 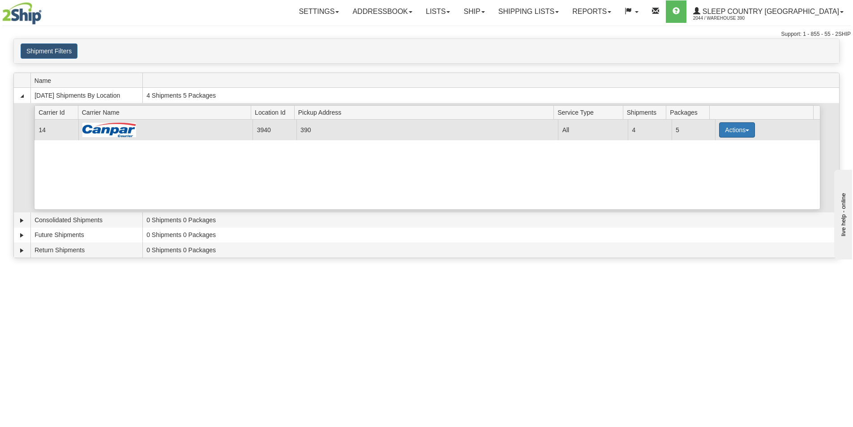 I want to click on td: 14, so click(x=56, y=129).